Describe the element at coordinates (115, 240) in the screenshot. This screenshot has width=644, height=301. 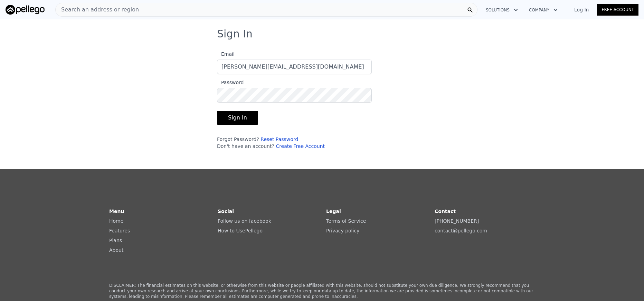
I see `a: Plans` at that location.